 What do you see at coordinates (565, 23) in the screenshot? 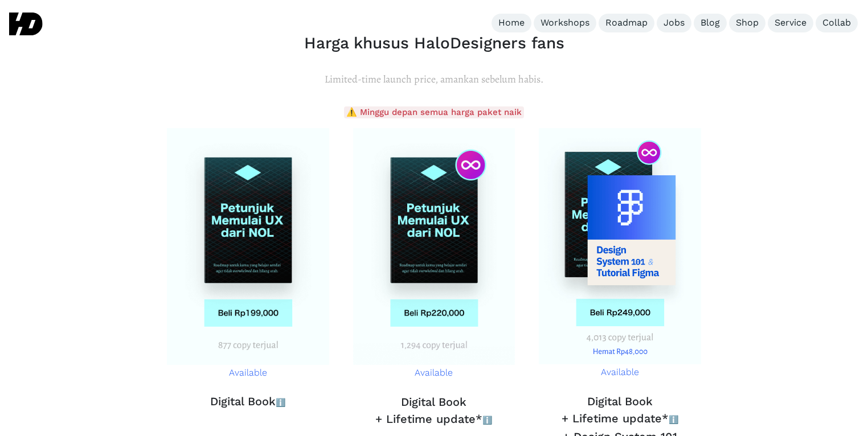
I see `a: Workshops` at bounding box center [565, 23].